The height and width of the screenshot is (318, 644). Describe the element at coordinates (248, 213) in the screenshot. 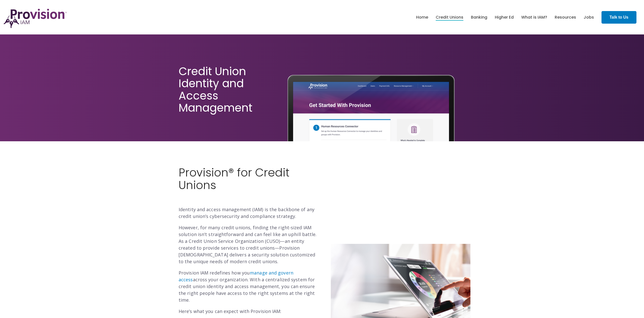

I see `p: Identity and access management (IAM) is the backbone of any credit union’s cybersecurity and comp...` at that location.